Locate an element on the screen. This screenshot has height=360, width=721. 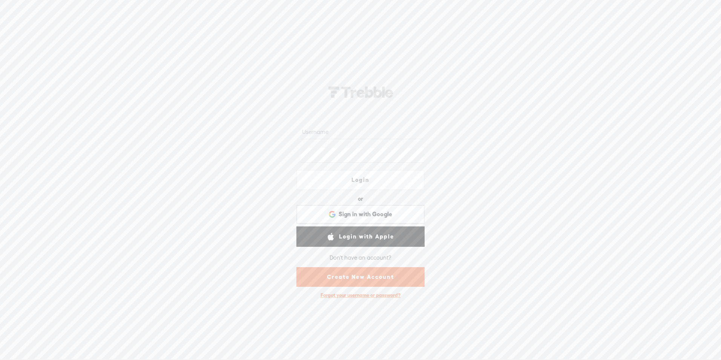
span: Sign in with Google is located at coordinates (365, 214).